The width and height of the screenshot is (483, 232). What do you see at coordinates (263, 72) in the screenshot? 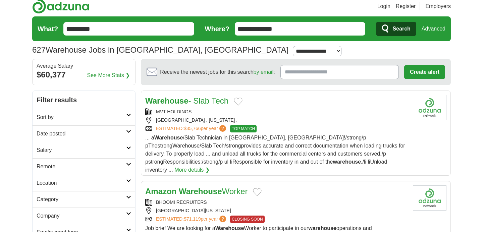
I see `a: by email` at bounding box center [263, 72].